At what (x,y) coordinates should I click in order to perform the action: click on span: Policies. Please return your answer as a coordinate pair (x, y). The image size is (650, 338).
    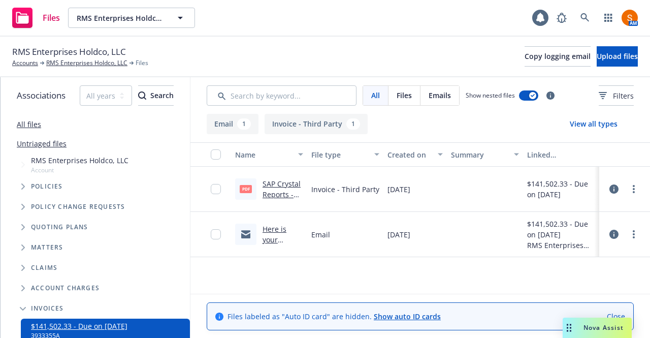
    Looking at the image, I should click on (47, 186).